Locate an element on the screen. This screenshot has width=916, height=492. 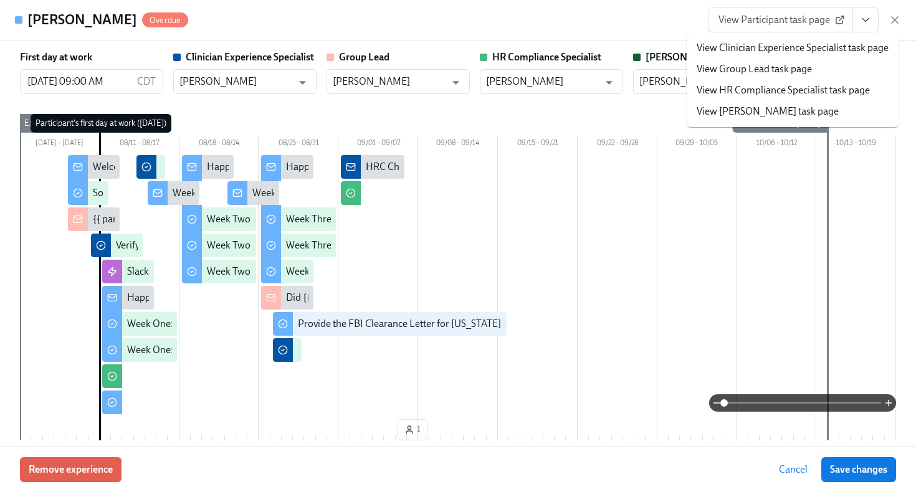
div: 09/22 – 09/28 is located at coordinates (618, 145).